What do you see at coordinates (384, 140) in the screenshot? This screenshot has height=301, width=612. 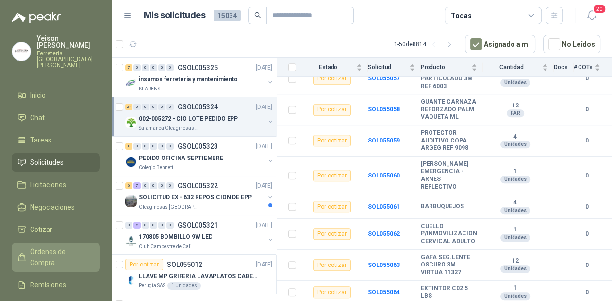 I see `a: SOL055059` at bounding box center [384, 140].